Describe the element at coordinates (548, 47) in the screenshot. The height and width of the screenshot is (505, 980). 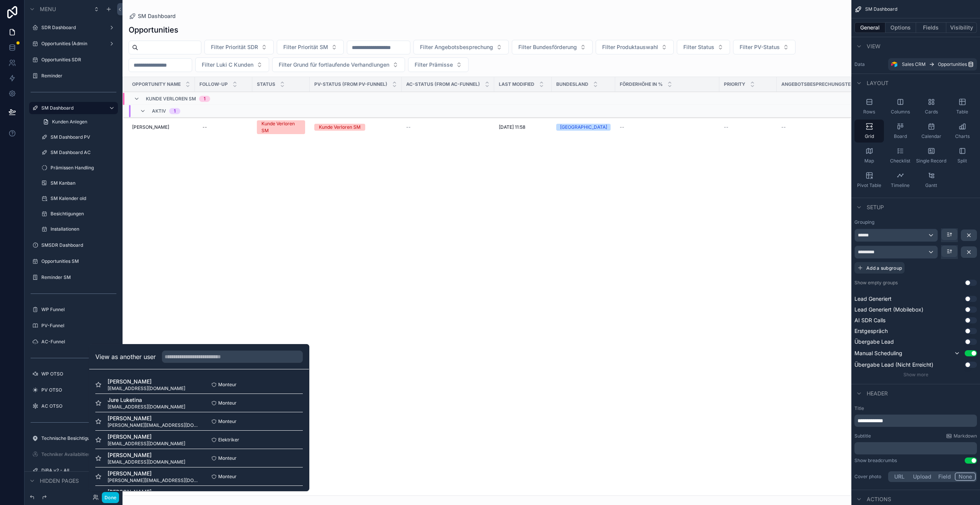
I see `span: Filter Bundesförderung` at that location.